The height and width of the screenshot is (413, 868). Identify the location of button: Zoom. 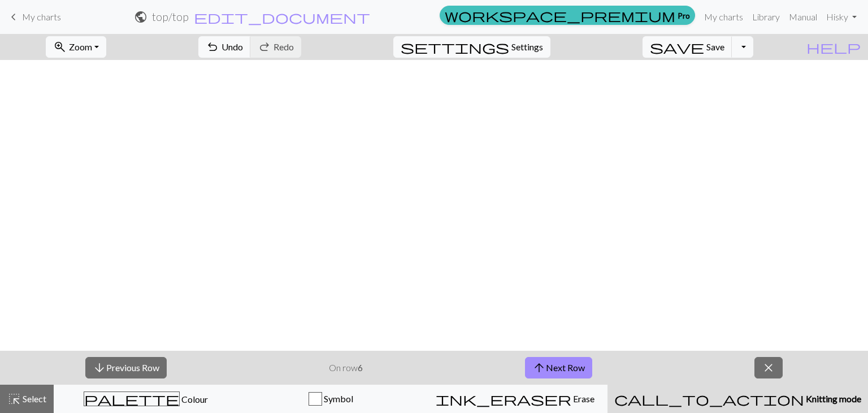
(76, 47).